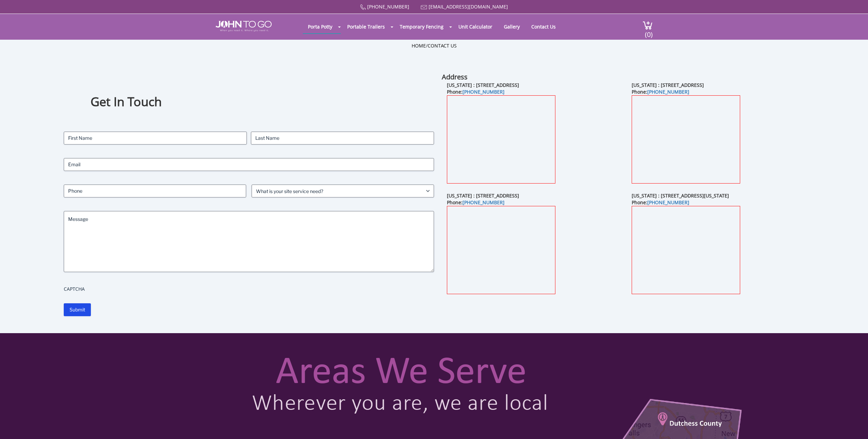 This screenshot has width=868, height=439. Describe the element at coordinates (249, 289) in the screenshot. I see `label: CAPTCHA` at that location.